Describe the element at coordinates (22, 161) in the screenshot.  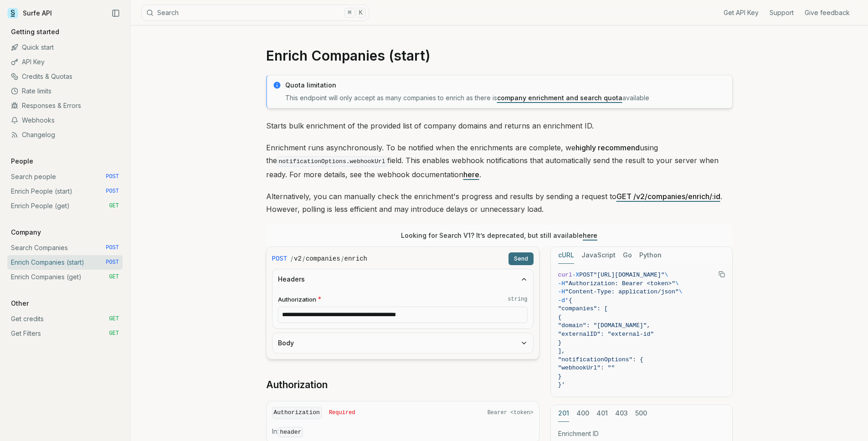
I see `p: People` at that location.